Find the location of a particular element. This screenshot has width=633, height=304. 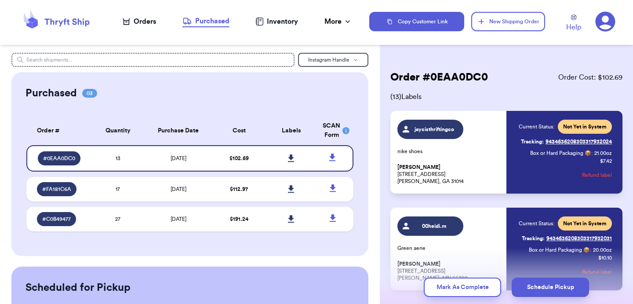

th: Purchase Date is located at coordinates (178, 130).